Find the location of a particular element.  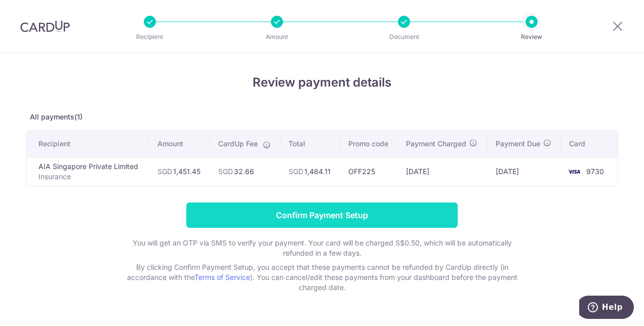

th: Total is located at coordinates (310, 143).